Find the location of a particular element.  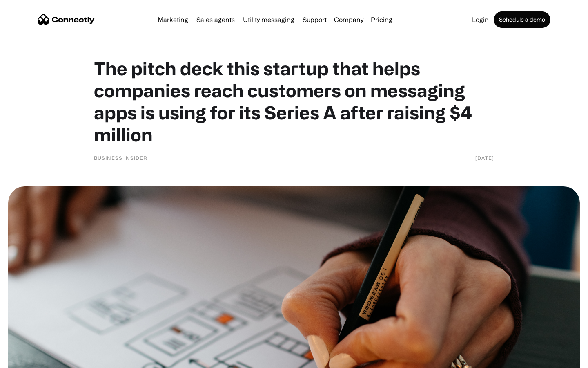

a: home is located at coordinates (66, 20).